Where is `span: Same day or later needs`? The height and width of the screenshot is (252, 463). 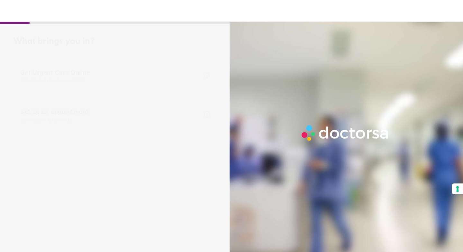
span: Same day or later needs is located at coordinates (110, 120).